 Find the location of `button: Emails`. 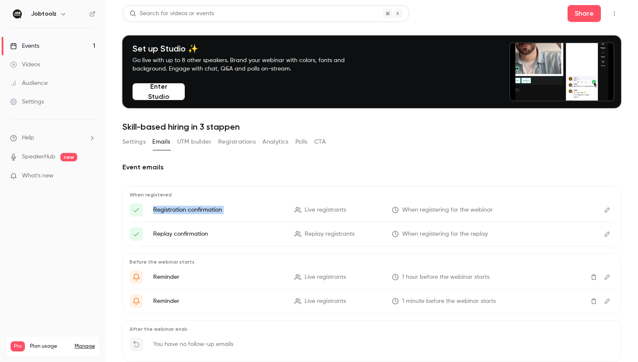

button: Emails is located at coordinates (161, 142).